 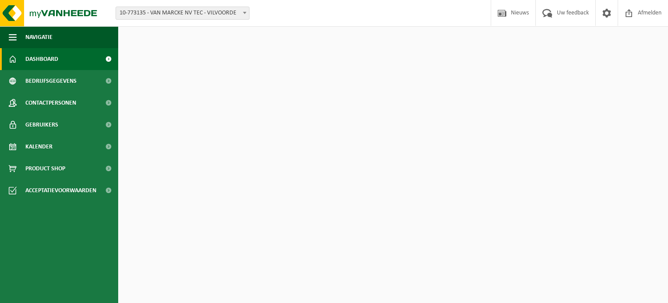 What do you see at coordinates (61, 190) in the screenshot?
I see `span: Acceptatievoorwaarden` at bounding box center [61, 190].